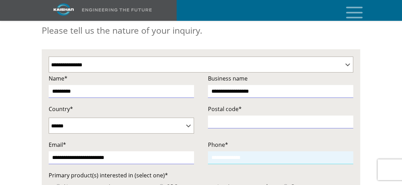 This screenshot has height=185, width=402. I want to click on img: kaishan logo, so click(64, 9).